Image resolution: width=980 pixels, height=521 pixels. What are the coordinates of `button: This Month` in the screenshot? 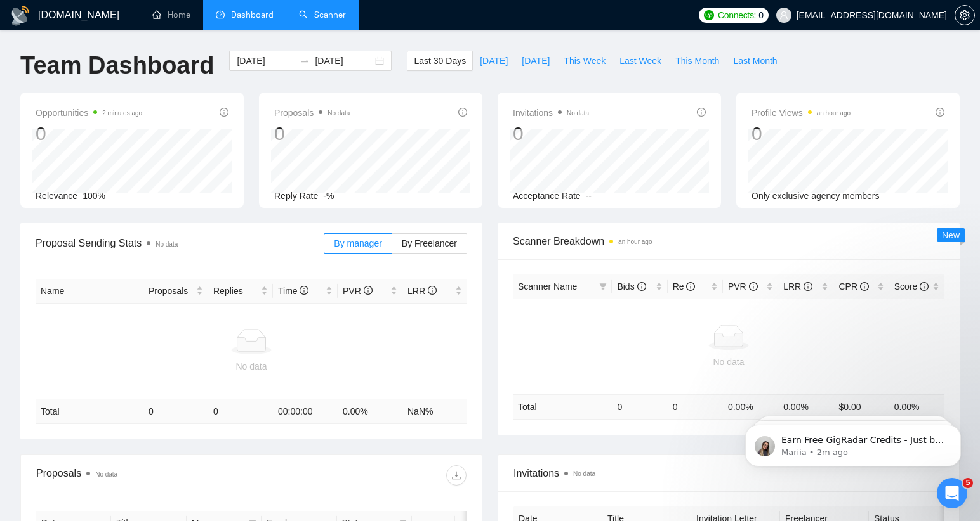 It's located at (697, 61).